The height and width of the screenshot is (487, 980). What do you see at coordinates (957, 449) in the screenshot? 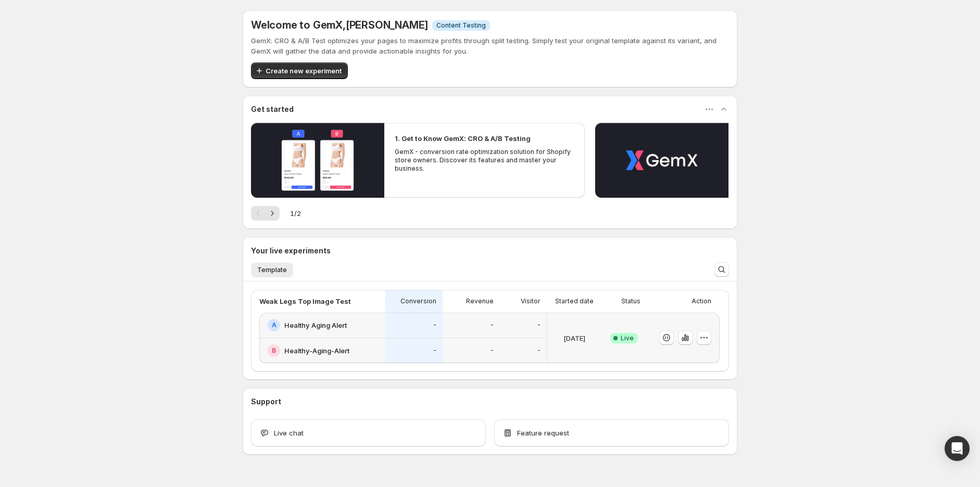
I see `div: Open Intercom Messenger` at bounding box center [957, 449].